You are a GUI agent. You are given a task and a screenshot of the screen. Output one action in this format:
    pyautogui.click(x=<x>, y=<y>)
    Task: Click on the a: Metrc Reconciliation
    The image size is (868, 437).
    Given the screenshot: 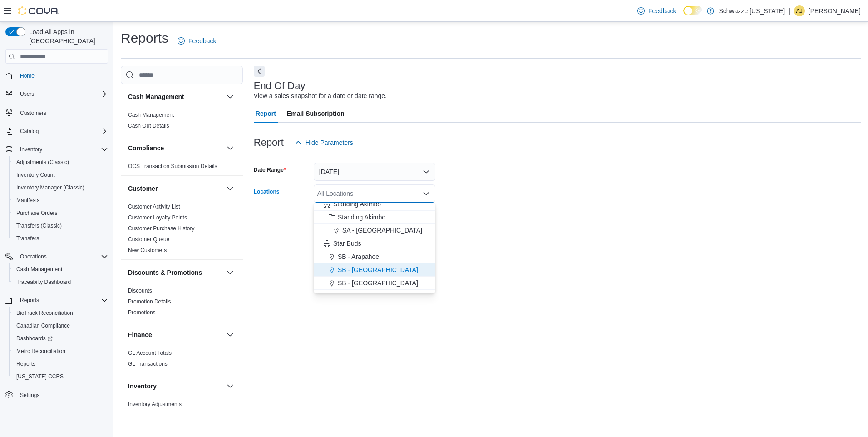 What is the action you would take?
    pyautogui.click(x=41, y=351)
    